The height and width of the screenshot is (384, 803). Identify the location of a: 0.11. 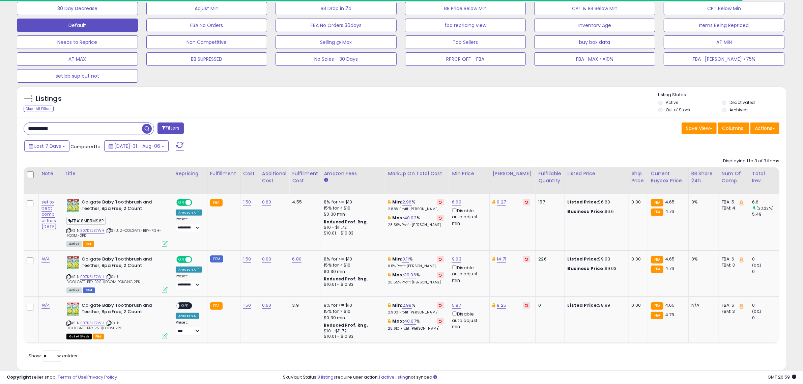
(406, 259).